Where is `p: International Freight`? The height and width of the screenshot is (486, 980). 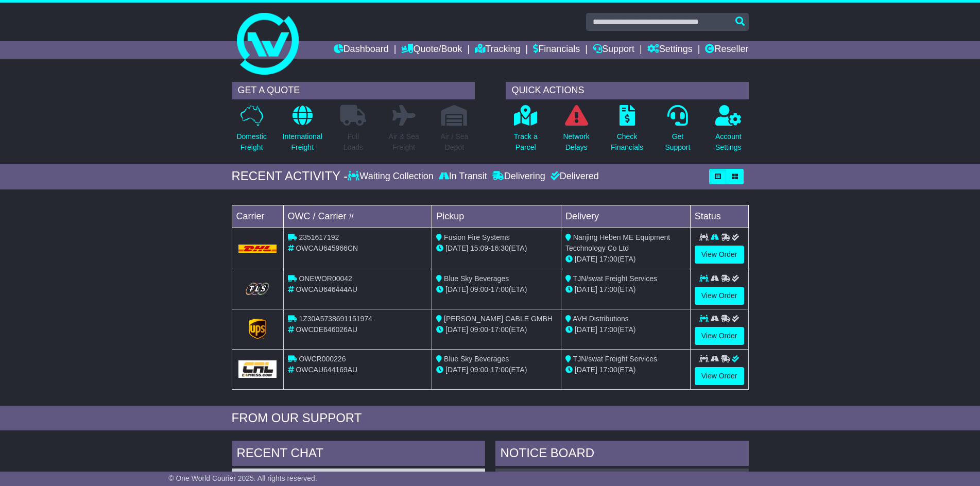 p: International Freight is located at coordinates (302, 142).